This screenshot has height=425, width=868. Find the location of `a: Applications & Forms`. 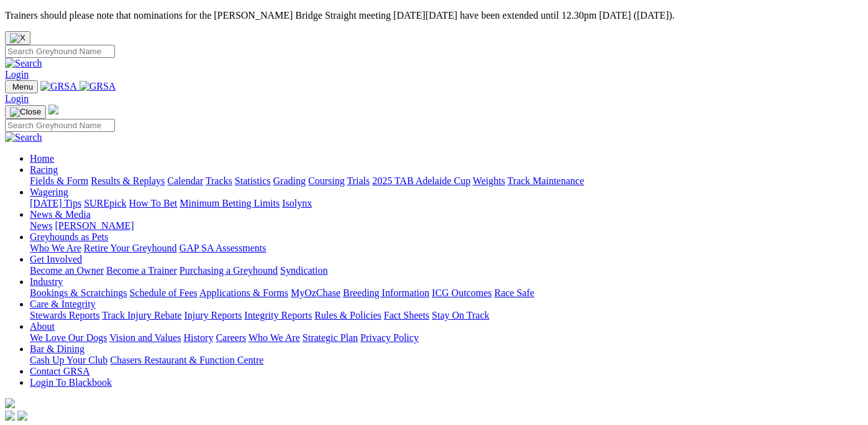

a: Applications & Forms is located at coordinates (243, 293).